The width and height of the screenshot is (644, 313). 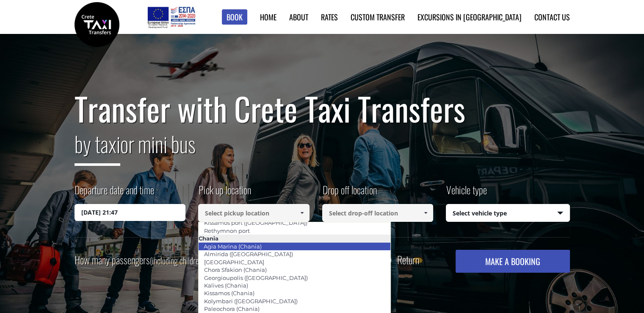 What do you see at coordinates (177, 260) in the screenshot?
I see `small: (including children)` at bounding box center [177, 260].